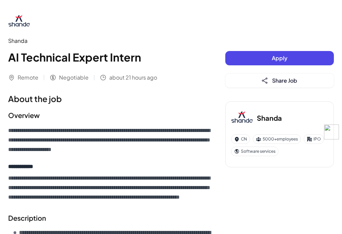 The image size is (342, 234). Describe the element at coordinates (110, 98) in the screenshot. I see `h1: About the job` at that location.